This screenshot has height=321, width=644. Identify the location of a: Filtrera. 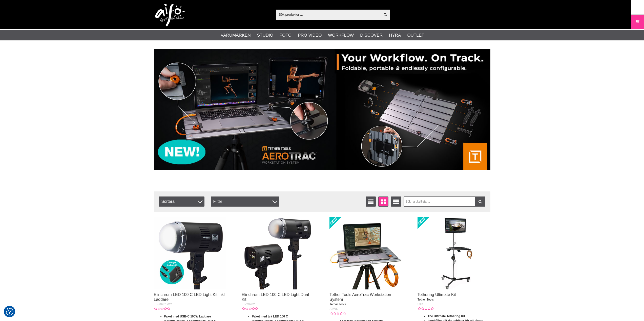
(480, 202).